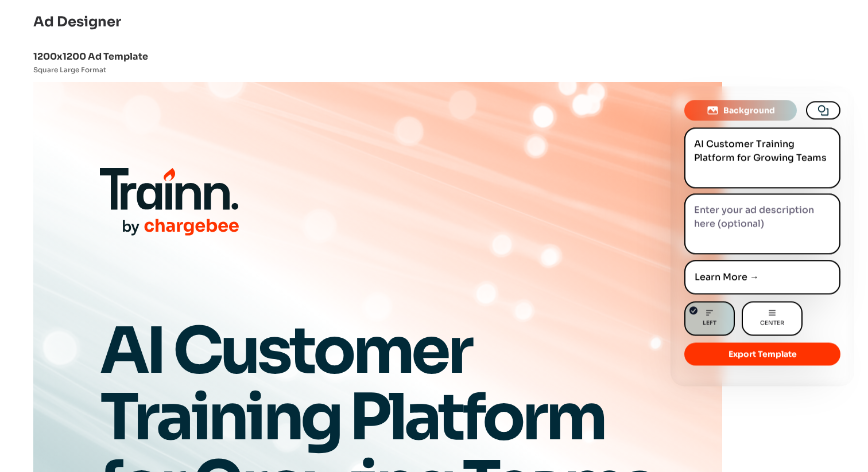 This screenshot has width=868, height=472. I want to click on input: Enter your CTA text here..., so click(763, 277).